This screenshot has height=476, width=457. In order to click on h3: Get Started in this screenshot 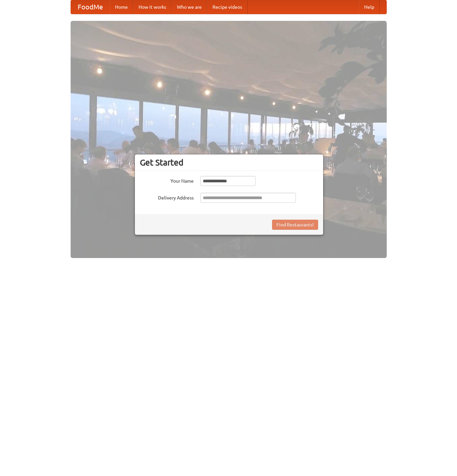, I will do `click(229, 162)`.